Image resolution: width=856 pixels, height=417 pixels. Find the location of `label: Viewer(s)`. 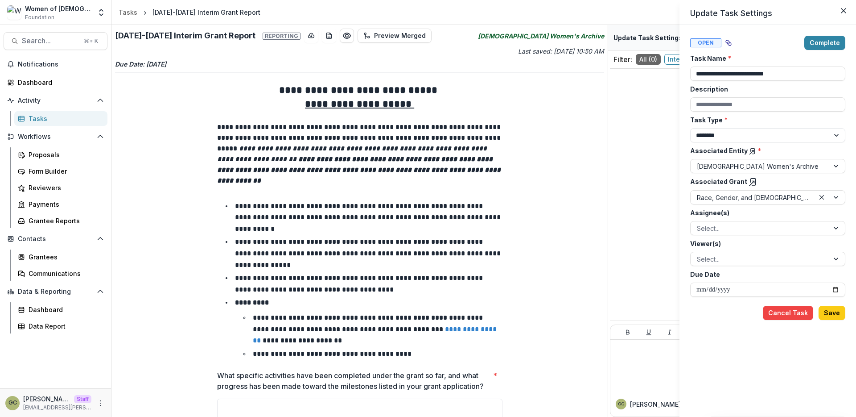

label: Viewer(s) is located at coordinates (765, 243).